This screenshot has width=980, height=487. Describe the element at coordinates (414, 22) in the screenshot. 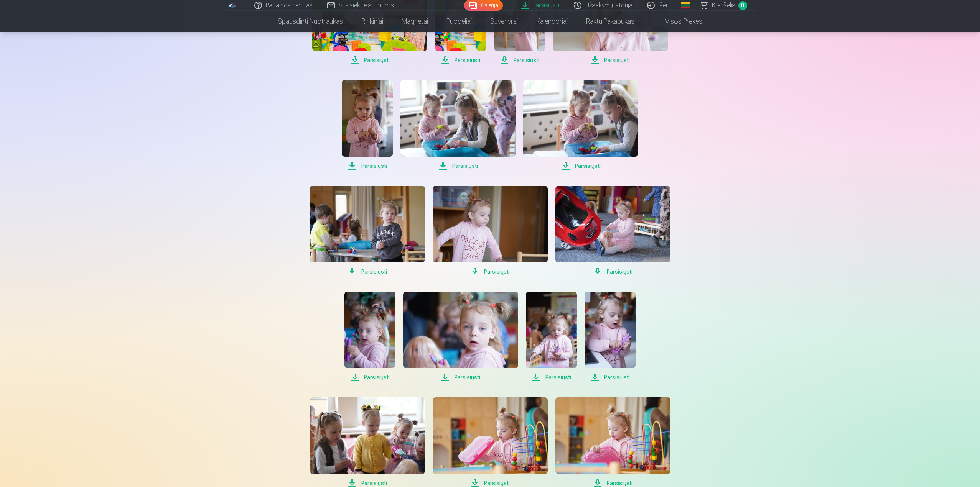

I see `a: Magnetai` at that location.